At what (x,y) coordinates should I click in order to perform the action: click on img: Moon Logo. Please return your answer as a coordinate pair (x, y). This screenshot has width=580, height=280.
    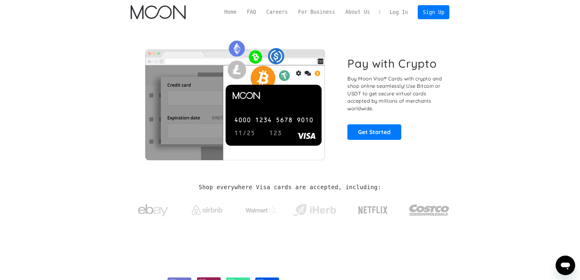
    Looking at the image, I should click on (158, 12).